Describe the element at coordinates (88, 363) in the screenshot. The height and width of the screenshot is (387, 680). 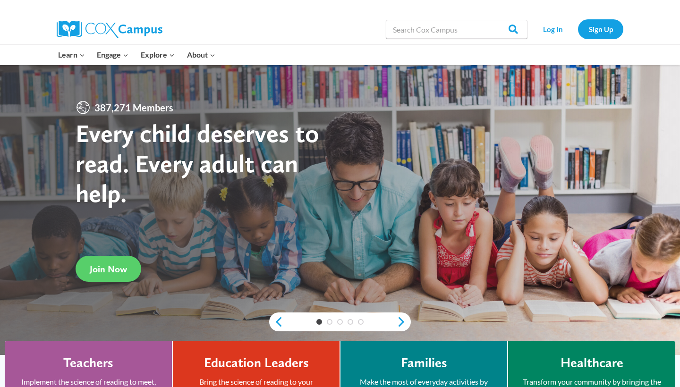
I see `h4: Teachers` at that location.